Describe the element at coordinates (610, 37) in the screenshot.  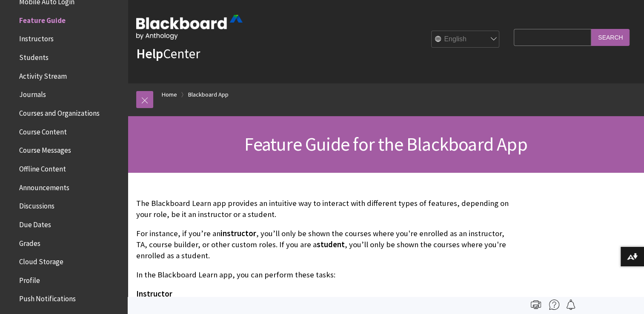
I see `input: Search` at that location.